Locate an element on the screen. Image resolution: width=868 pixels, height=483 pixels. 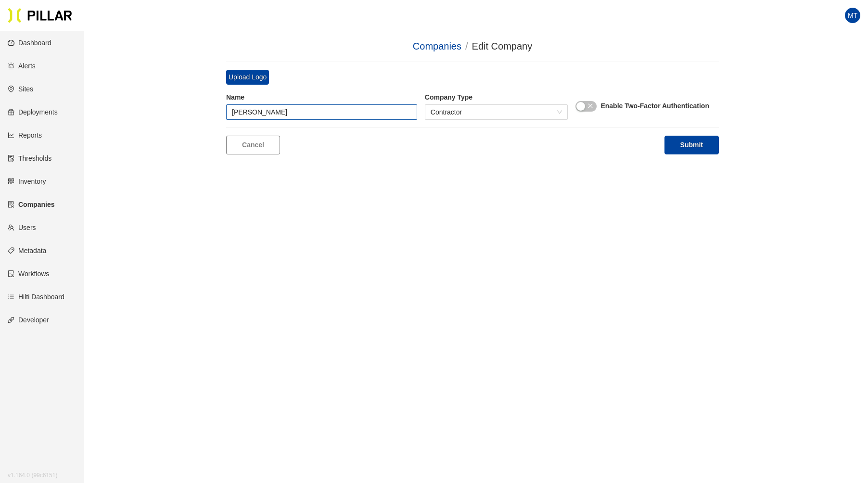
a: giftDeployments is located at coordinates (33, 112).